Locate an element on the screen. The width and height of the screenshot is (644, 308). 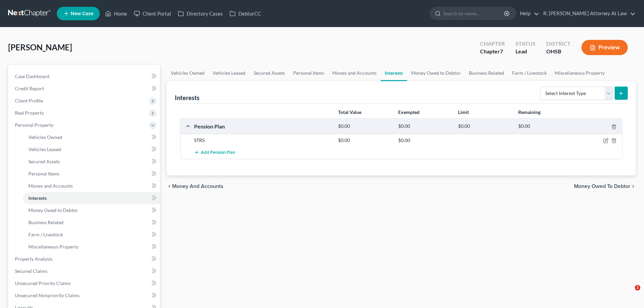
a: Help is located at coordinates (528, 13).